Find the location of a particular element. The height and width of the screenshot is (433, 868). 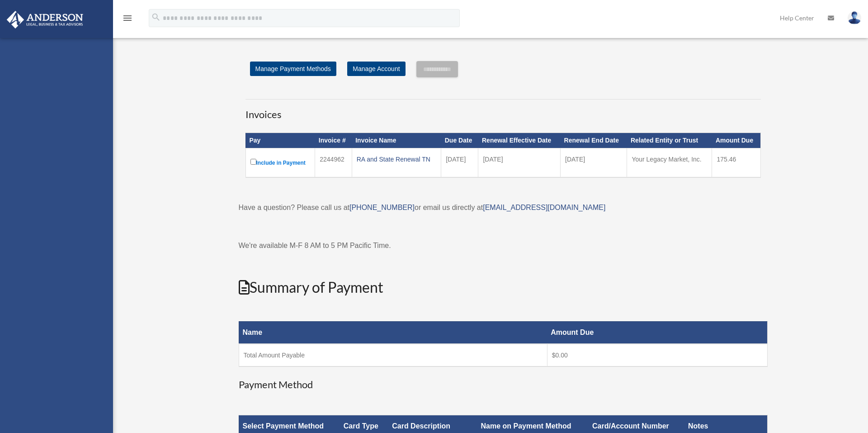

h3: Invoices is located at coordinates (503, 110).